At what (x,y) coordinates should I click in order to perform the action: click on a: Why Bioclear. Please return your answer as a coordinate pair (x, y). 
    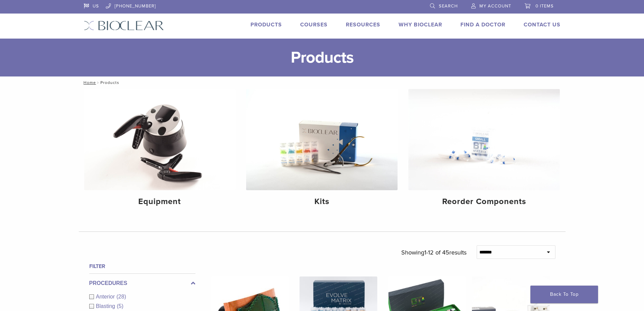
    Looking at the image, I should click on (420, 24).